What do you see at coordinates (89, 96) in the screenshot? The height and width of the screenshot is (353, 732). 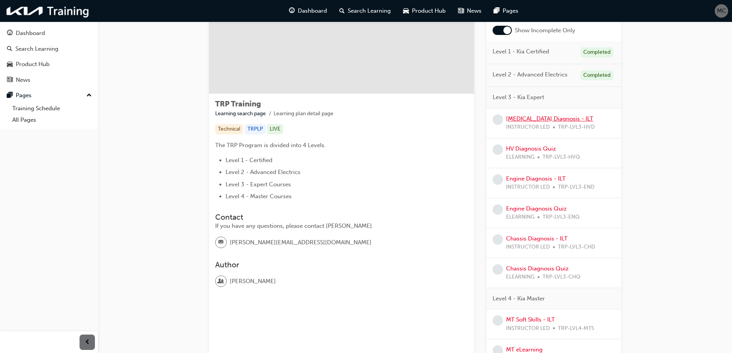 I see `span: up-icon` at bounding box center [89, 96].